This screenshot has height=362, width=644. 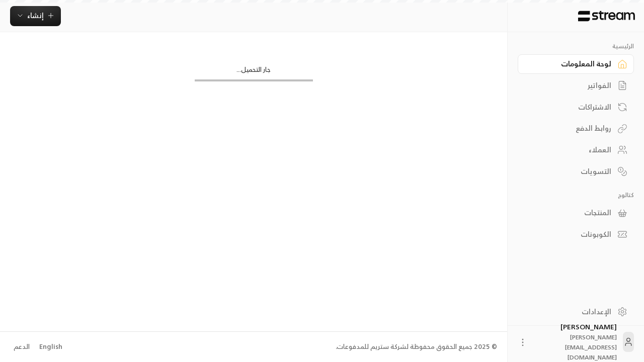 What do you see at coordinates (575, 64) in the screenshot?
I see `a: لوحة المعلومات` at bounding box center [575, 64].